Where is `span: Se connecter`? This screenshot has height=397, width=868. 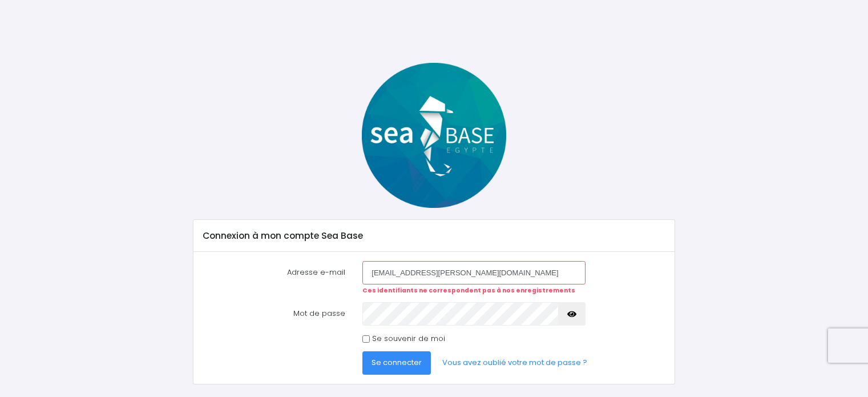 span: Se connecter is located at coordinates (397, 362).